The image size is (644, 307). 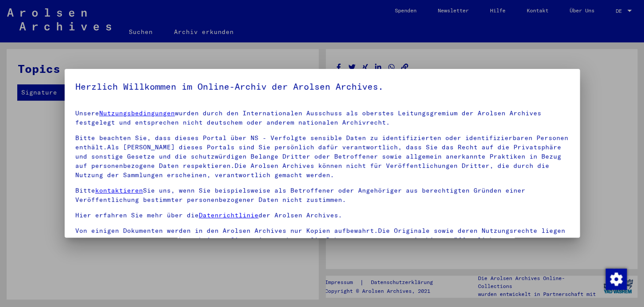 What do you see at coordinates (322, 195) in the screenshot?
I see `p: Bitte Sie uns, wenn Sie beispielsweise als Betroffener oder Angehöriger aus berechtigten Gründen ...` at bounding box center [322, 195].